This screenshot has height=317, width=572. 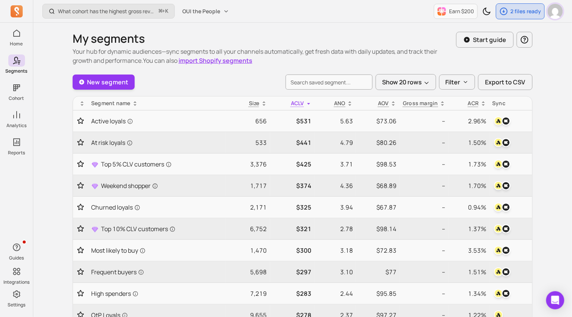 I want to click on p: 1.51%, so click(x=469, y=272).